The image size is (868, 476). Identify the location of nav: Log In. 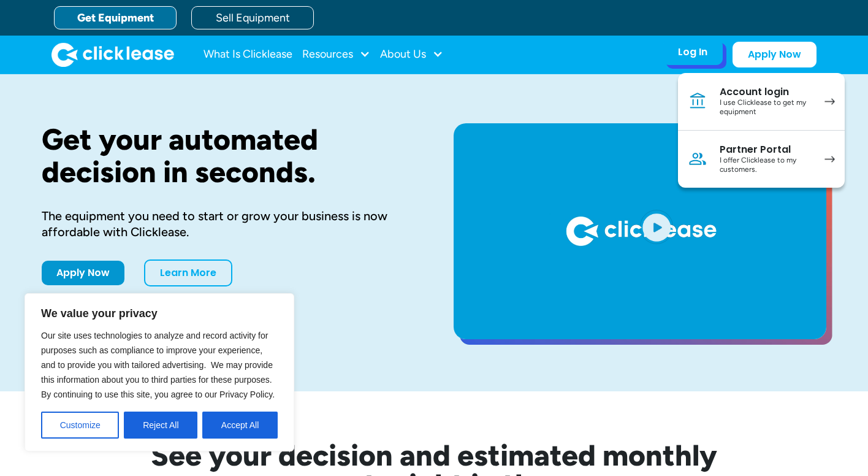
(762, 130).